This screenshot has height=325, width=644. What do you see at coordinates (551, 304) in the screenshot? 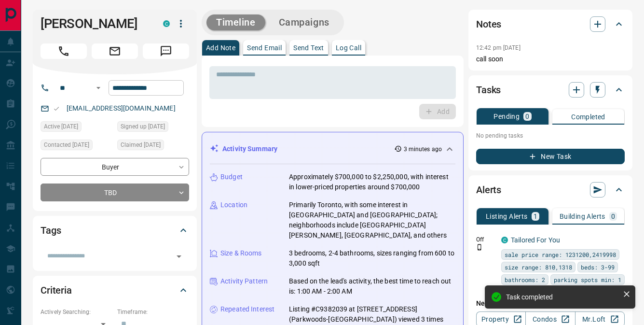
I see `p: New Alert:` at bounding box center [551, 304].